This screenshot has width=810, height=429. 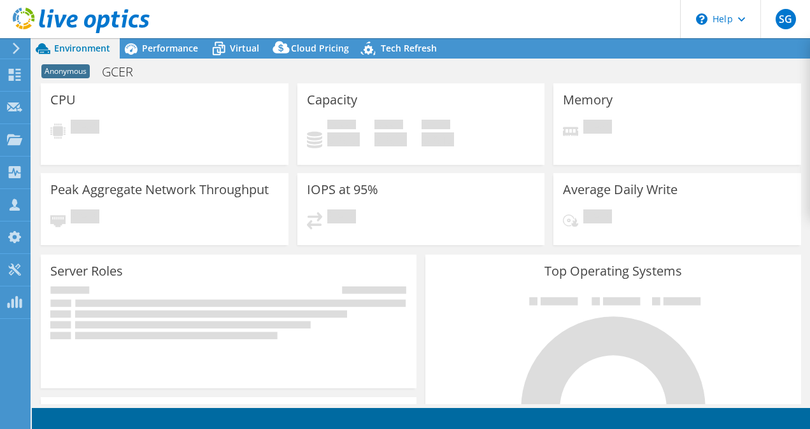 What do you see at coordinates (245, 48) in the screenshot?
I see `span: Virtual` at bounding box center [245, 48].